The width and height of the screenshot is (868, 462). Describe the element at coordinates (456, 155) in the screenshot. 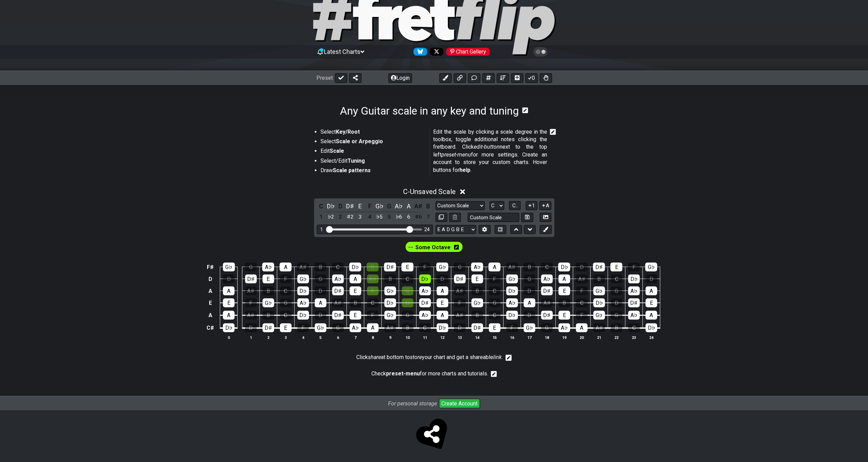

I see `em: preset-menu` at that location.